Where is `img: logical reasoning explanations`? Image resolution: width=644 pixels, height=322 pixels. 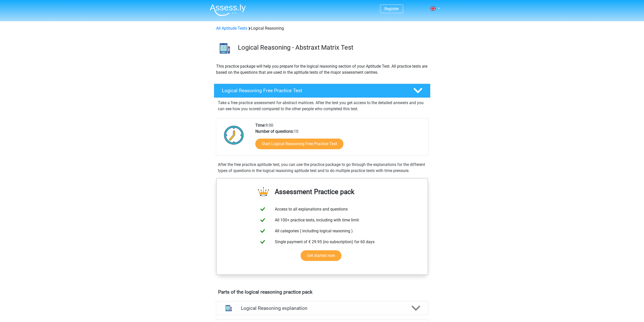 img: logical reasoning explanations is located at coordinates (228, 308).